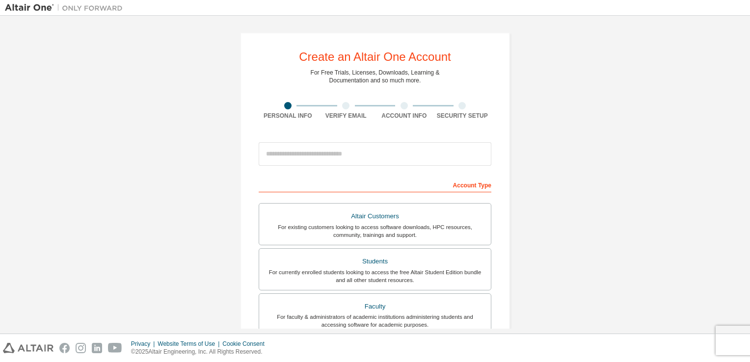 Image resolution: width=750 pixels, height=362 pixels. What do you see at coordinates (80, 348) in the screenshot?
I see `img: instagram.svg` at bounding box center [80, 348].